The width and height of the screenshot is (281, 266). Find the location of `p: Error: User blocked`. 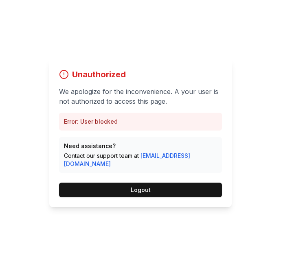

p: Error: User blocked is located at coordinates (140, 122).